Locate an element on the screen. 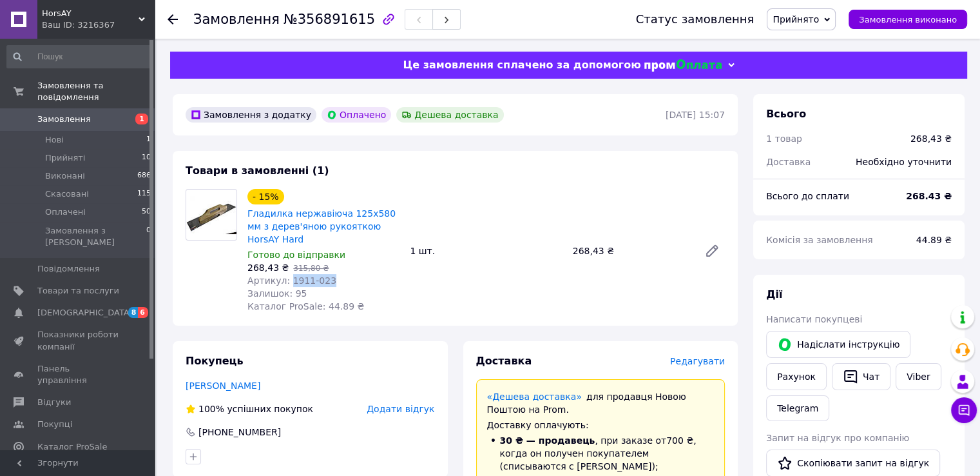  span: Покупець is located at coordinates (215, 360).